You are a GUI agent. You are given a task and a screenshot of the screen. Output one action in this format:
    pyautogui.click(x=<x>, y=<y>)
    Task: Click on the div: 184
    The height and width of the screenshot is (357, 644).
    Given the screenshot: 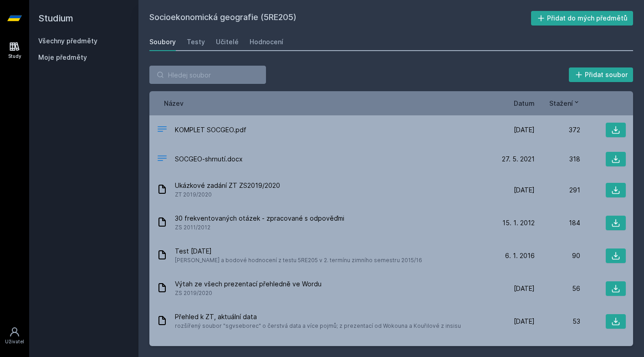 What is the action you would take?
    pyautogui.click(x=557, y=223)
    